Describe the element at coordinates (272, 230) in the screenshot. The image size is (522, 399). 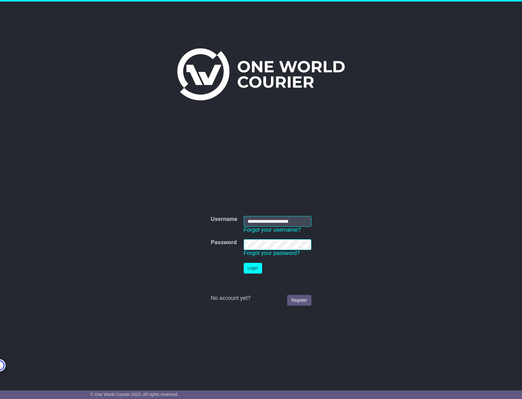
I see `a: Forgot your username?` at that location.